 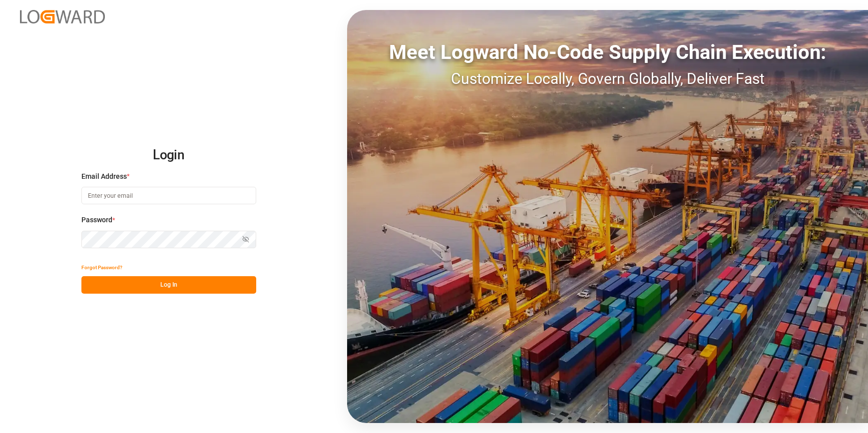 What do you see at coordinates (102, 267) in the screenshot?
I see `button: Forgot Password?` at bounding box center [102, 267].